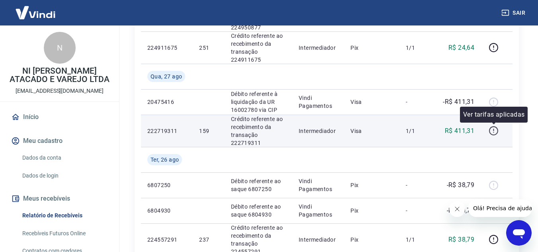 The width and height of the screenshot is (538, 252). I want to click on img: Vindi, so click(35, 12).